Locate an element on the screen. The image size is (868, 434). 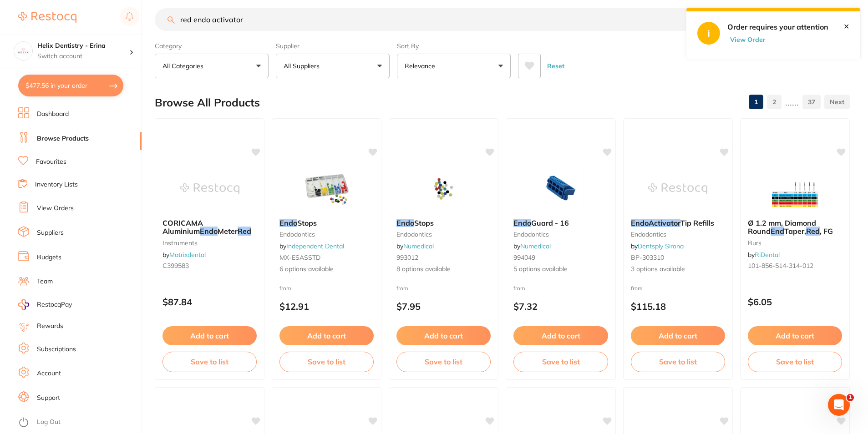
button: View Order is located at coordinates (750, 39).